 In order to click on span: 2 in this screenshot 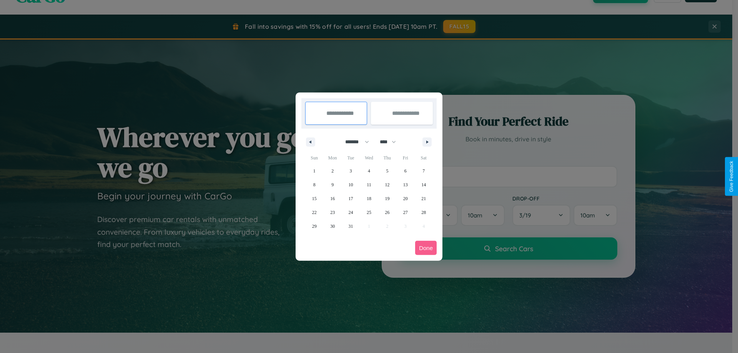, I will do `click(332, 171)`.